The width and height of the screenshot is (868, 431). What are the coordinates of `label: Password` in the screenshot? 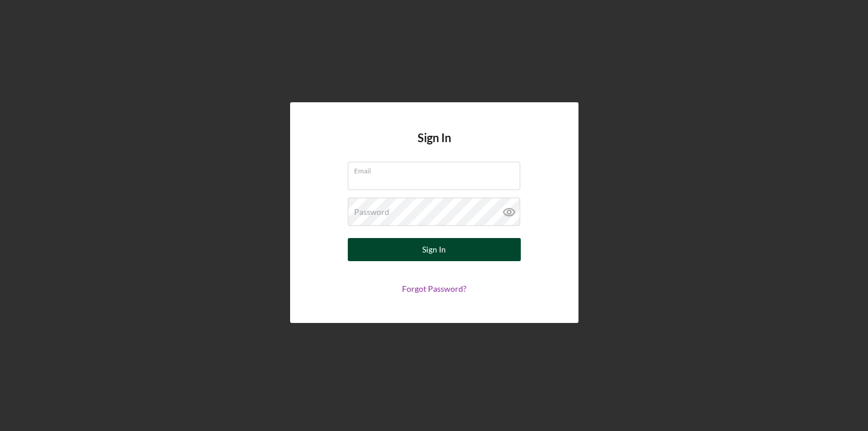 It's located at (371, 212).